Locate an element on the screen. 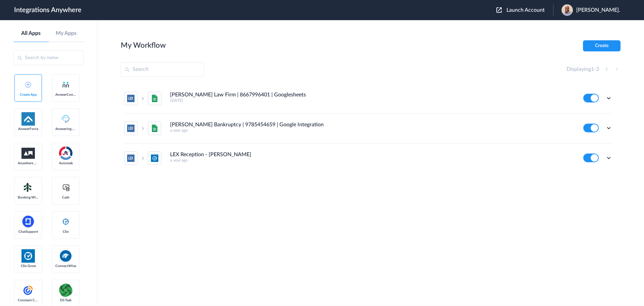 This screenshot has height=306, width=644. h1: Integrations Anywhere is located at coordinates (47, 10).